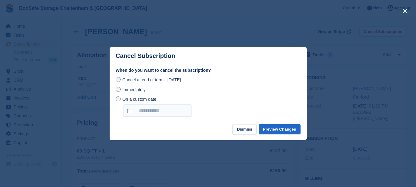 The height and width of the screenshot is (187, 416). Describe the element at coordinates (134, 90) in the screenshot. I see `span: Immediately` at that location.